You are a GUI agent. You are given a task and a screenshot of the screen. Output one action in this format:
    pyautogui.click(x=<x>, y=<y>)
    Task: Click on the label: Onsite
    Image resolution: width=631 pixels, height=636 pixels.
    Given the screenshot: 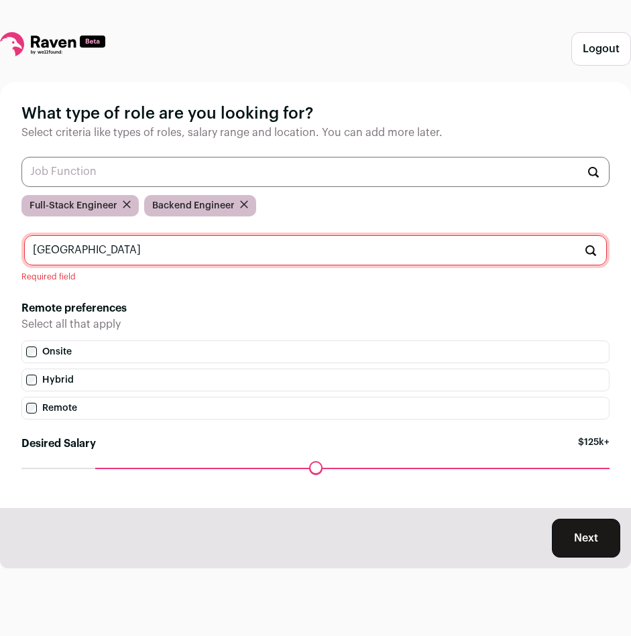 What is the action you would take?
    pyautogui.click(x=315, y=352)
    